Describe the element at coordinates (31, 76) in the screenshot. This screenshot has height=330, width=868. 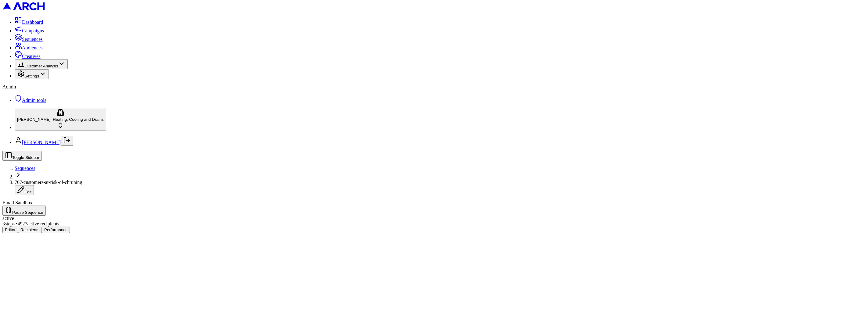
I see `span: Settings` at that location.